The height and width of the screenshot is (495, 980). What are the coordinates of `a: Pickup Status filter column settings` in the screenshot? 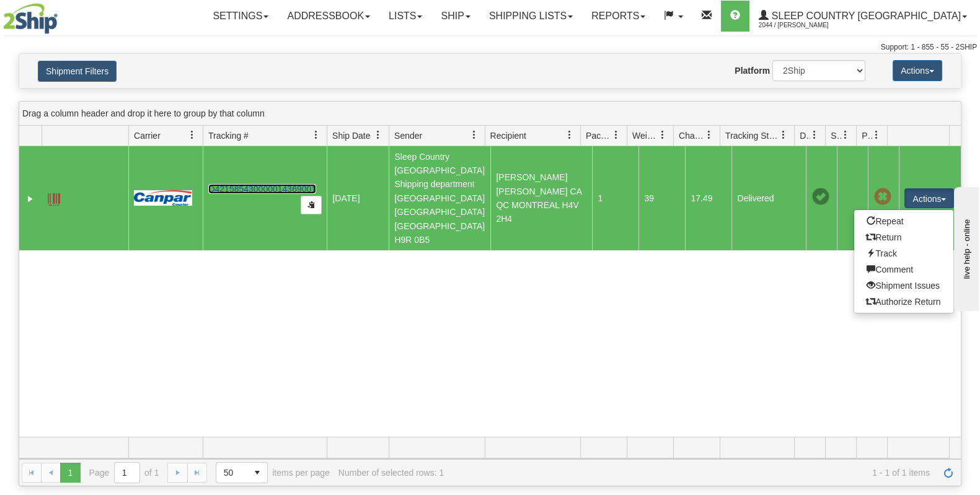 It's located at (876, 135).